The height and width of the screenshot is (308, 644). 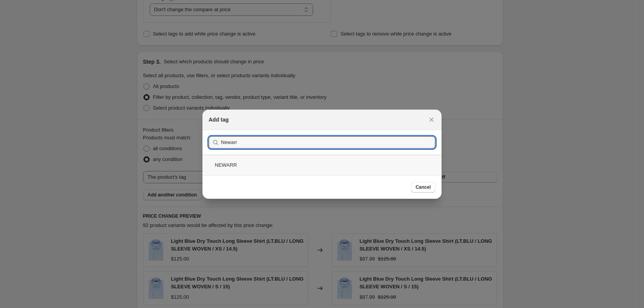 I want to click on button: Cancel, so click(x=423, y=187).